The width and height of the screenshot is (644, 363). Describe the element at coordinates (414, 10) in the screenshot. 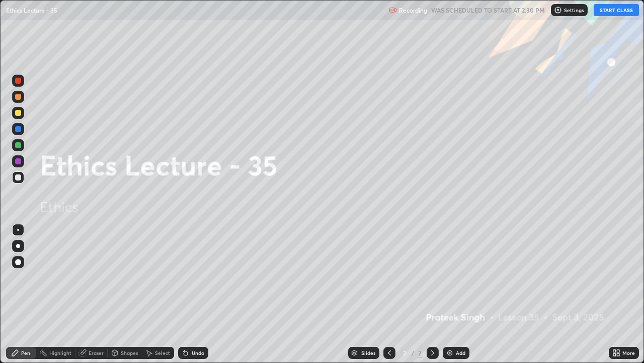

I see `p: Recording` at that location.